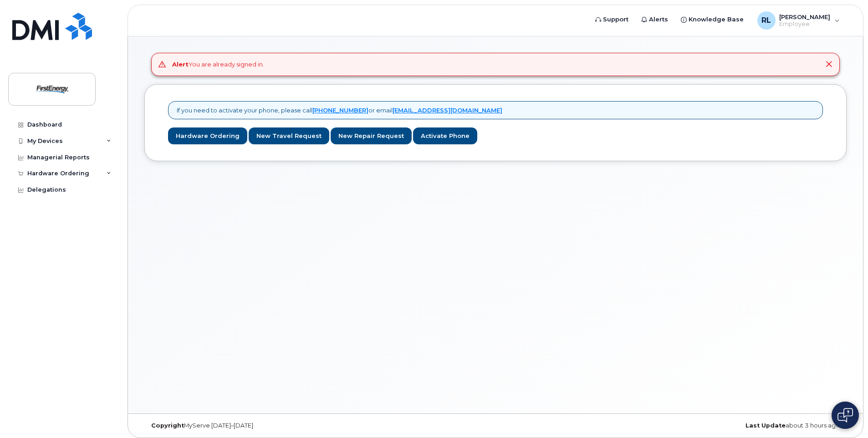 This screenshot has height=438, width=868. I want to click on a: Hardware Ordering, so click(208, 136).